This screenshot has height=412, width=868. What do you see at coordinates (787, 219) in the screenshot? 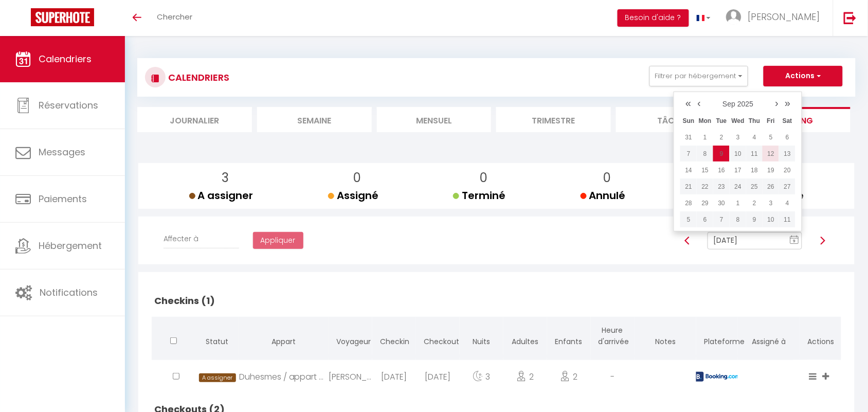
I see `td: Oct 11, 2025` at bounding box center [787, 219].